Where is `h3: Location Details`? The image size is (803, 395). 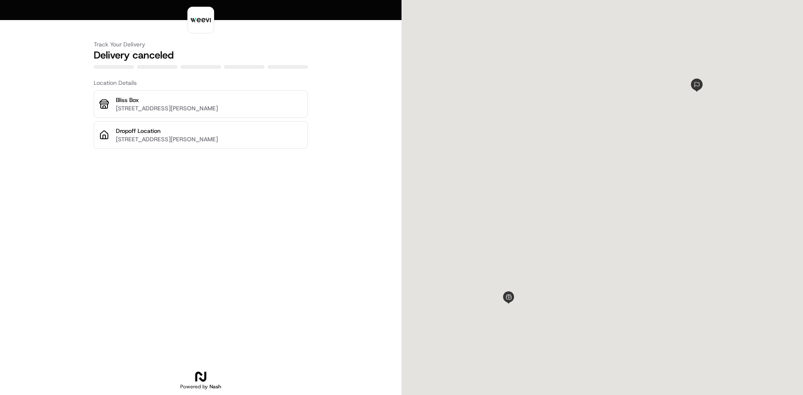
h3: Location Details is located at coordinates (201, 83).